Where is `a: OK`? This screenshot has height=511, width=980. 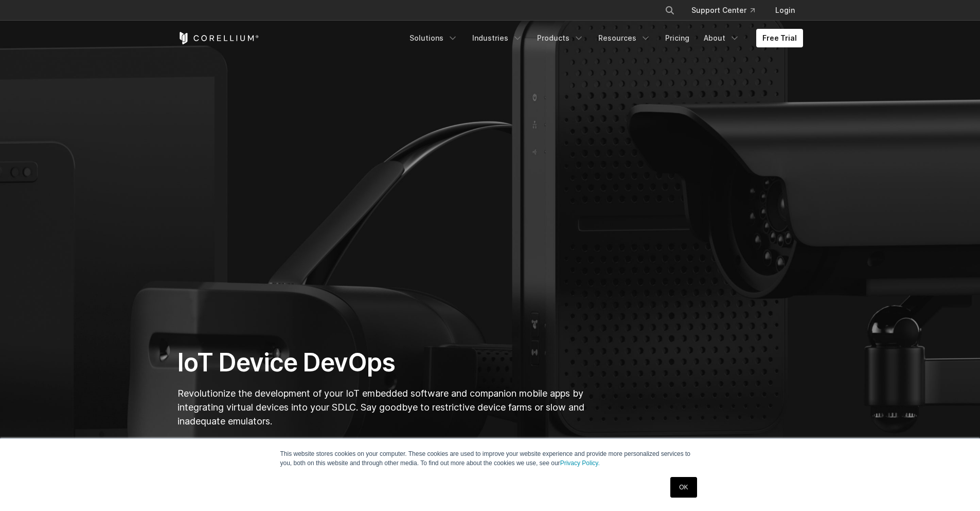 a: OK is located at coordinates (682, 488).